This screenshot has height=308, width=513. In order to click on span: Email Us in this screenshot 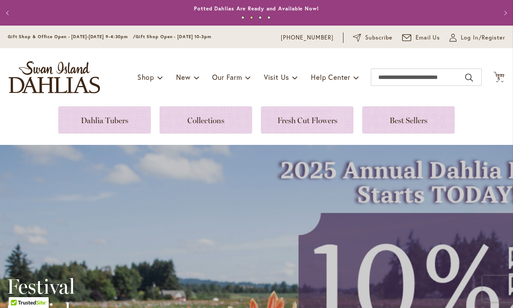, I will do `click(427, 38)`.